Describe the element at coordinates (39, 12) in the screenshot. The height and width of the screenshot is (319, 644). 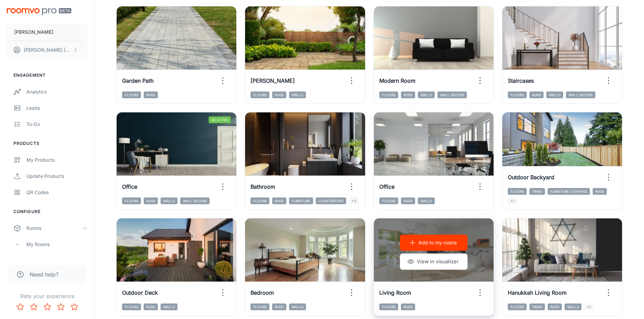
I see `img: Roomvo PRO Beta` at that location.